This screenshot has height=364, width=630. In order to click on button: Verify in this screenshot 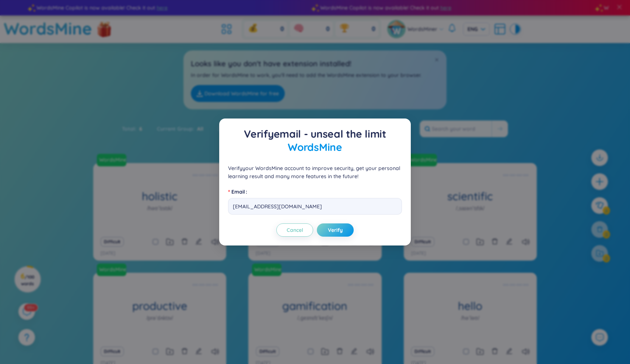, I will do `click(335, 230)`.